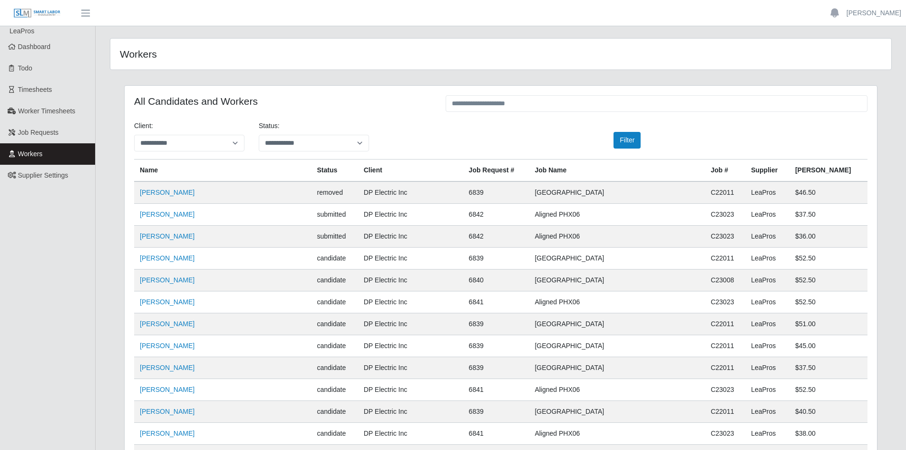 This screenshot has width=906, height=450. Describe the element at coordinates (829, 412) in the screenshot. I see `td: $40.50` at that location.